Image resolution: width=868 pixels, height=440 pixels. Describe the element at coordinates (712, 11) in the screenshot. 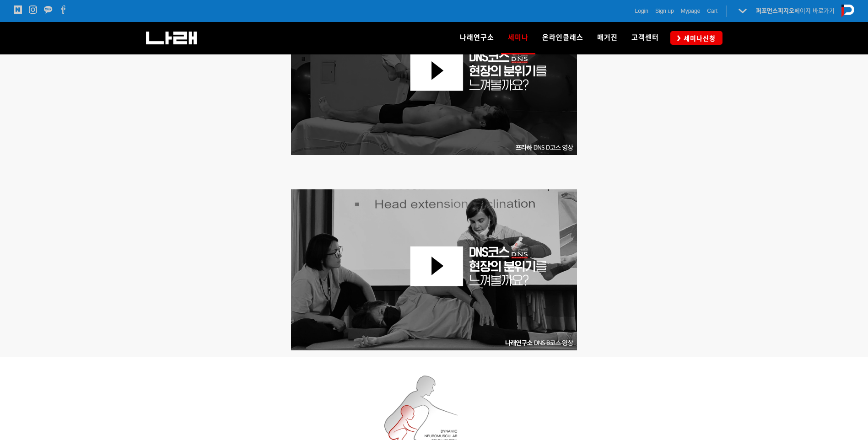

I see `span: Cart` at that location.